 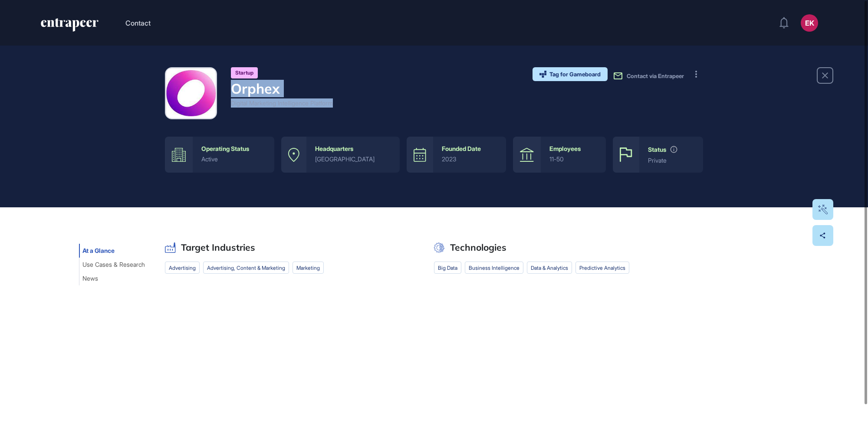 What do you see at coordinates (549, 268) in the screenshot?
I see `li: data & analytics` at bounding box center [549, 268].